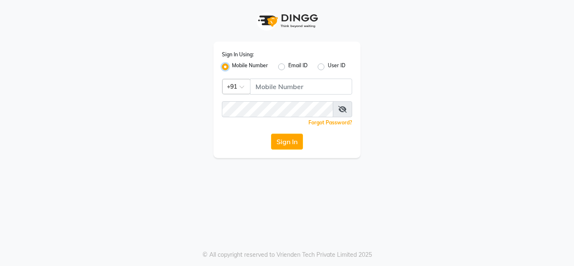 This screenshot has height=266, width=574. I want to click on label: Sign In Using:, so click(238, 55).